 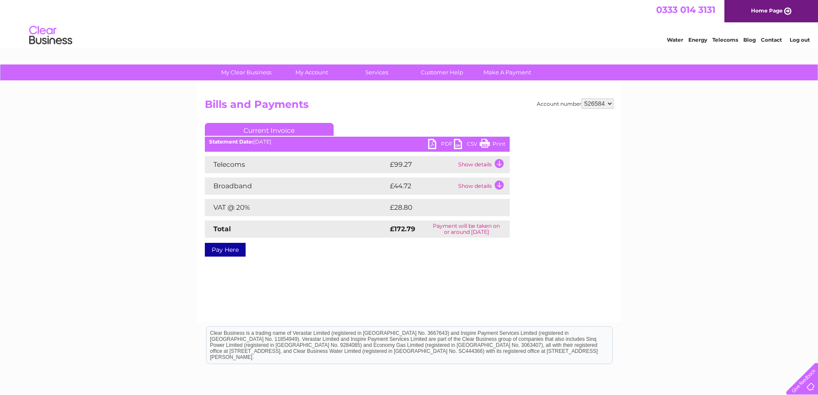 What do you see at coordinates (492, 145) in the screenshot?
I see `a: Print` at bounding box center [492, 145].